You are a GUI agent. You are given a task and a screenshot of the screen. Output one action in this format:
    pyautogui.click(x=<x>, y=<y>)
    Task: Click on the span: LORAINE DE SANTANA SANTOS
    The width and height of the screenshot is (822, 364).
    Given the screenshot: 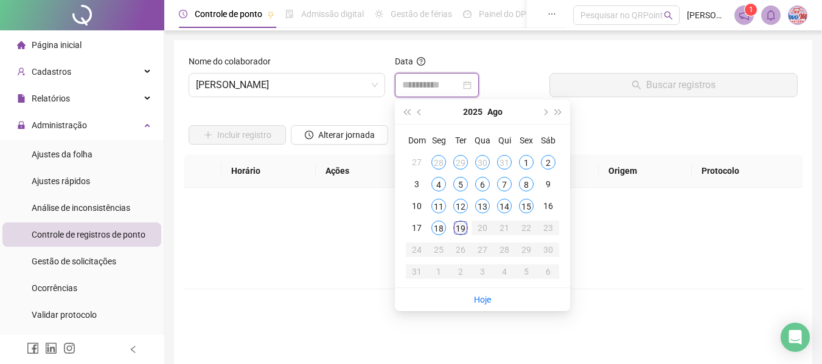 What is the action you would take?
    pyautogui.click(x=286, y=85)
    